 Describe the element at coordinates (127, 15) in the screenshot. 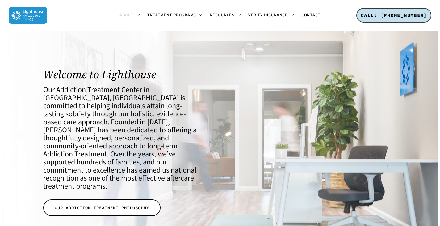

I see `span: About` at that location.